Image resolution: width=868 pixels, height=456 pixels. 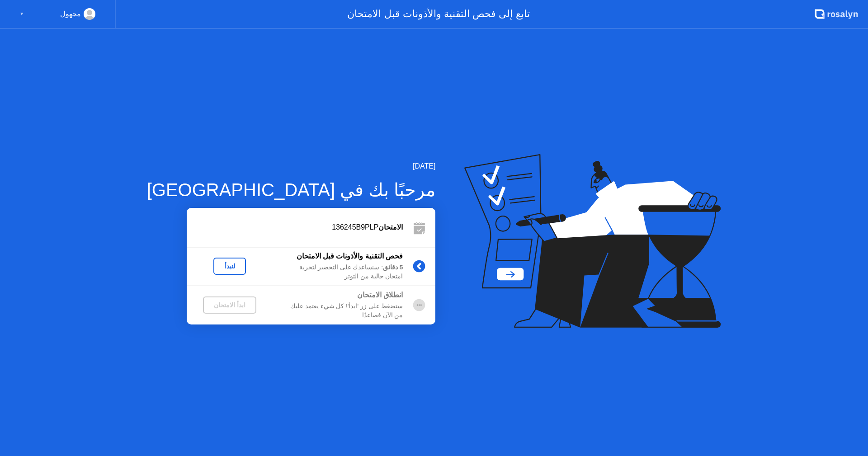 I want to click on div: مجهول, so click(x=71, y=14).